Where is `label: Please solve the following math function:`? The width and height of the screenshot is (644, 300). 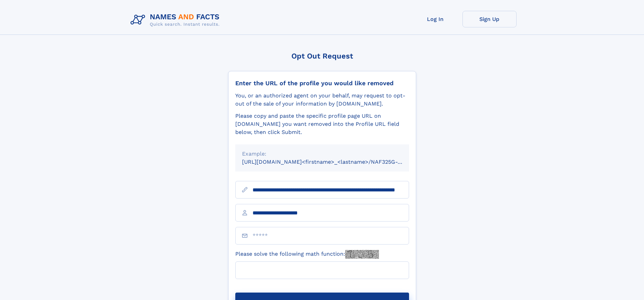 label: Please solve the following math function: is located at coordinates (307, 254).